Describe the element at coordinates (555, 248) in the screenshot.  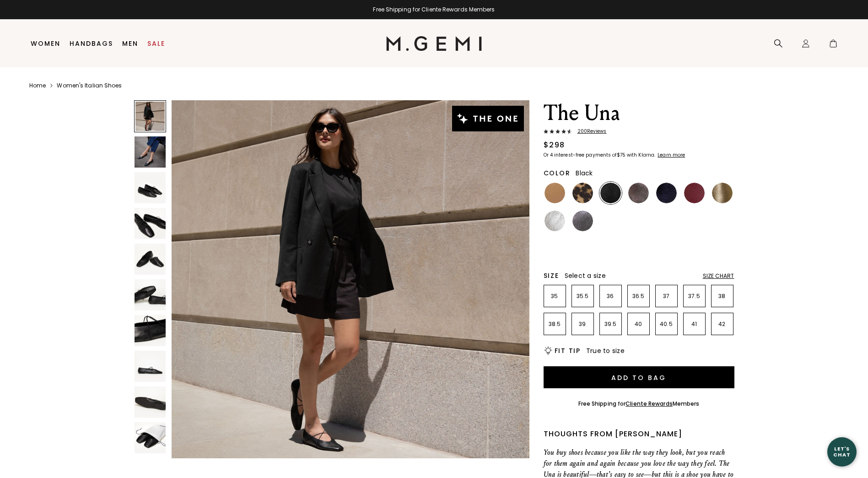
I see `img: Navy` at that location.